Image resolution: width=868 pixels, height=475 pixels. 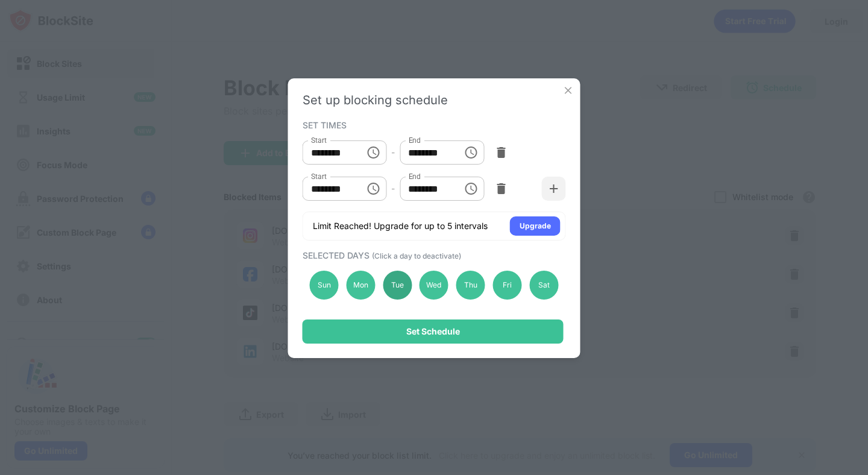 What do you see at coordinates (373, 152) in the screenshot?
I see `button: Choose time, selected time is 1:00 AM` at bounding box center [373, 152].